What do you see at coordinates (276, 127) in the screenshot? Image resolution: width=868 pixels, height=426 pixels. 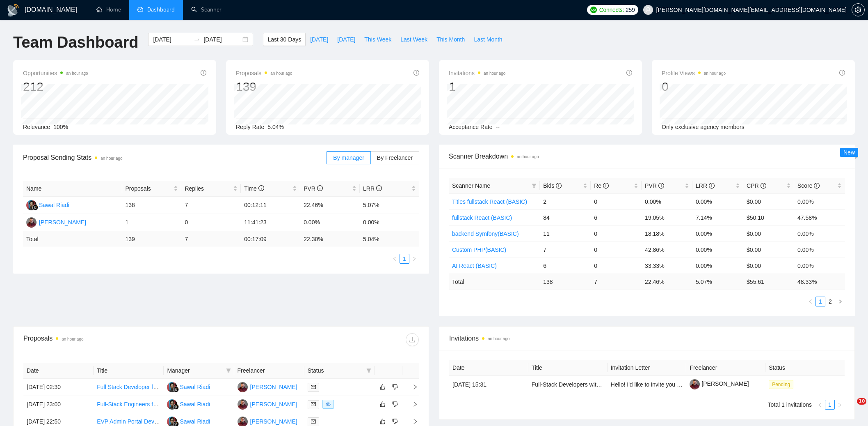 I see `span: 5.04%` at bounding box center [276, 127].